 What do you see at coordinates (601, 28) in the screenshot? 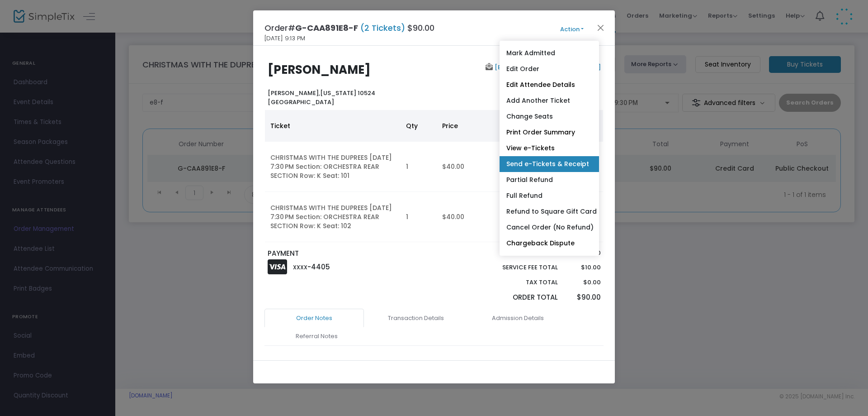
I see `button: Close` at bounding box center [601, 28].